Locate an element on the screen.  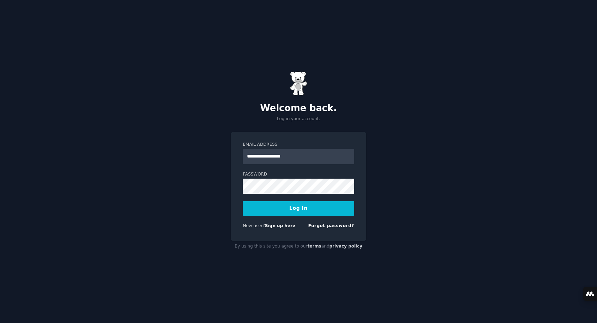
p: Log in your account. is located at coordinates (299, 119).